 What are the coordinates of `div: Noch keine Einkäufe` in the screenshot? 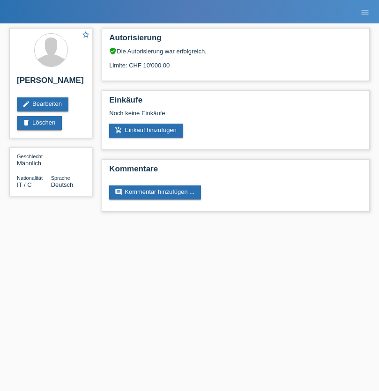 It's located at (236, 117).